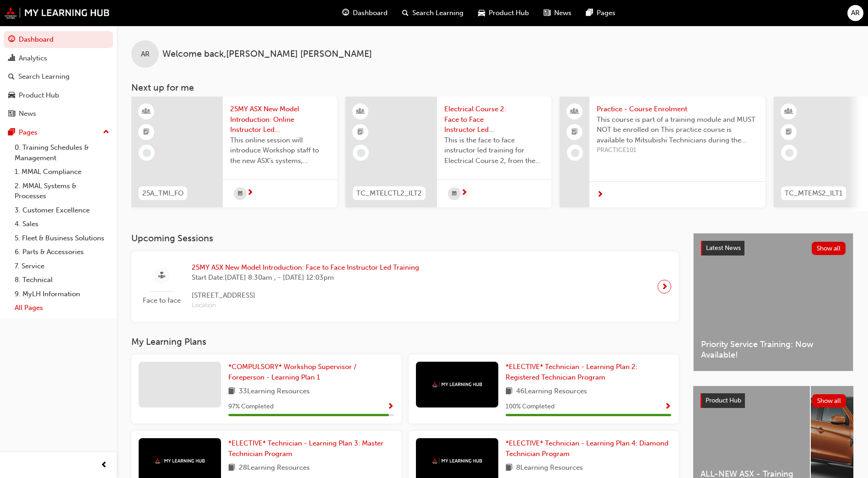  What do you see at coordinates (557, 13) in the screenshot?
I see `a: news-iconNews` at bounding box center [557, 13].